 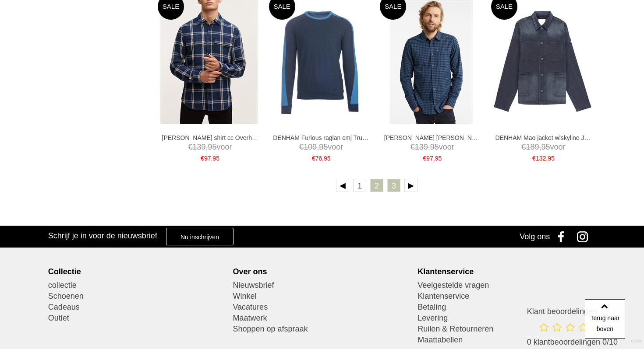 I want to click on a: Terug naar boven, so click(x=605, y=319).